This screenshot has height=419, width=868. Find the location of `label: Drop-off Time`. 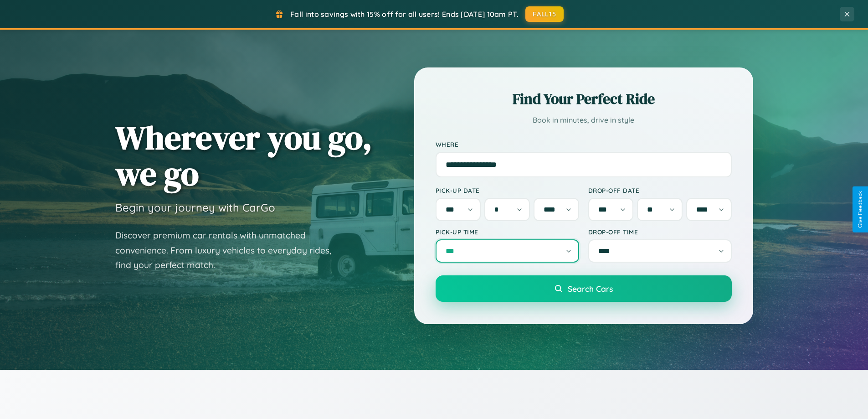

label: Drop-off Time is located at coordinates (660, 232).